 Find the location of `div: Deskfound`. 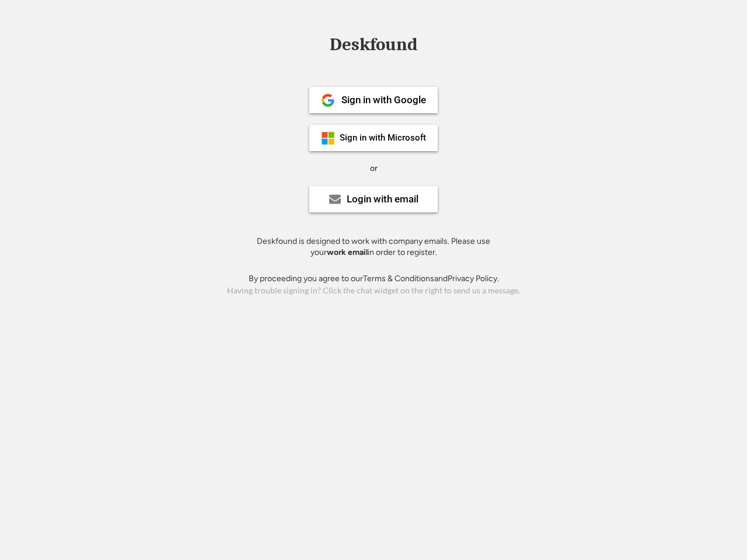

div: Deskfound is located at coordinates (373, 44).